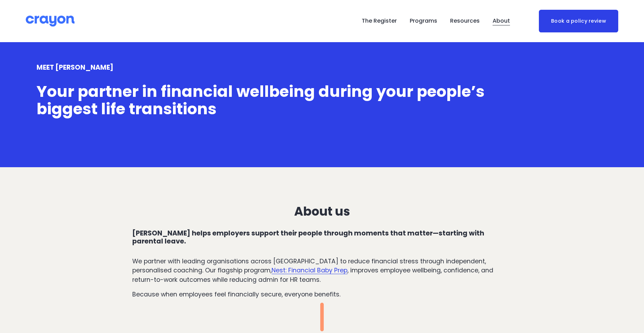 This screenshot has width=644, height=333. Describe the element at coordinates (322, 212) in the screenshot. I see `h3: About us` at that location.